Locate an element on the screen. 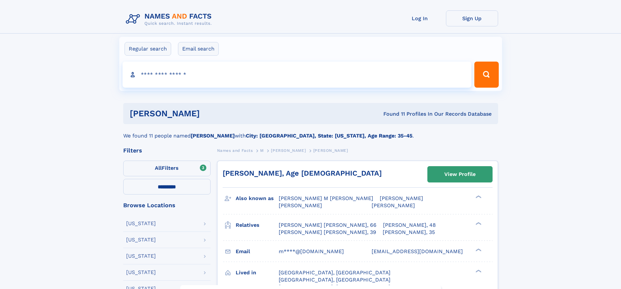  label: Email search is located at coordinates (198, 49).